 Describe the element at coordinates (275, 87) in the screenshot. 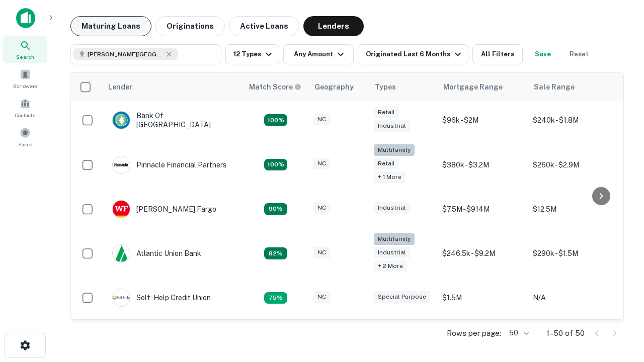

I see `div: Capitalize uses an advanced AI algorithm to match your search with the best lender. The match sco...` at that location.